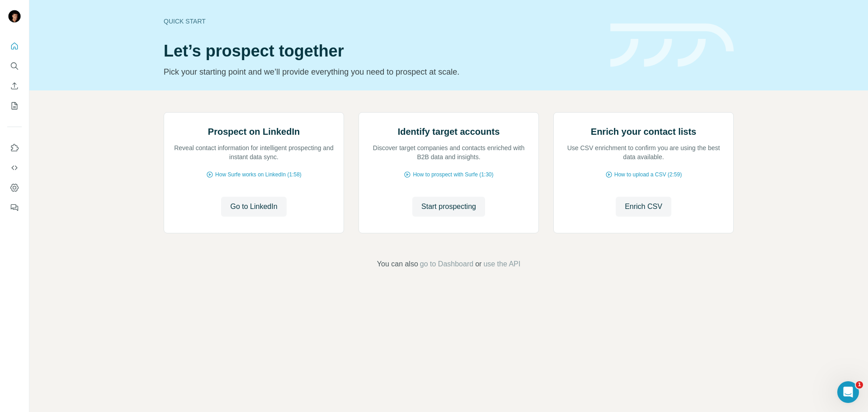 This screenshot has width=868, height=412. Describe the element at coordinates (14, 148) in the screenshot. I see `button: Use Surfe on LinkedIn` at that location.